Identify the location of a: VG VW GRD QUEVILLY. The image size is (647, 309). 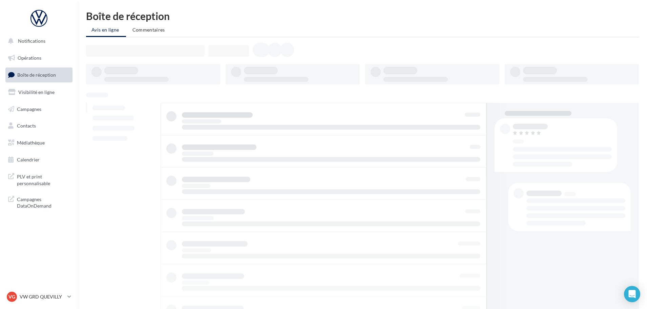
(39, 297).